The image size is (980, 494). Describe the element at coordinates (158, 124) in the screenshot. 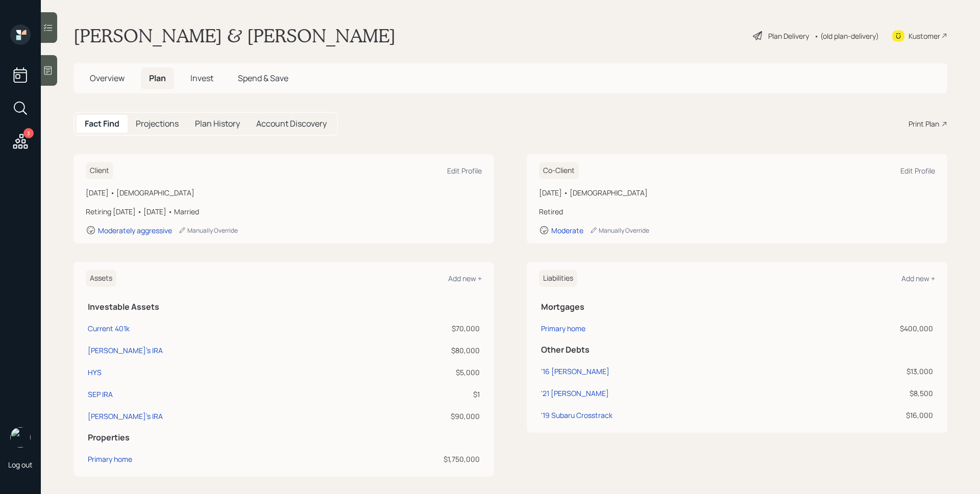

I see `h5: Projections` at that location.